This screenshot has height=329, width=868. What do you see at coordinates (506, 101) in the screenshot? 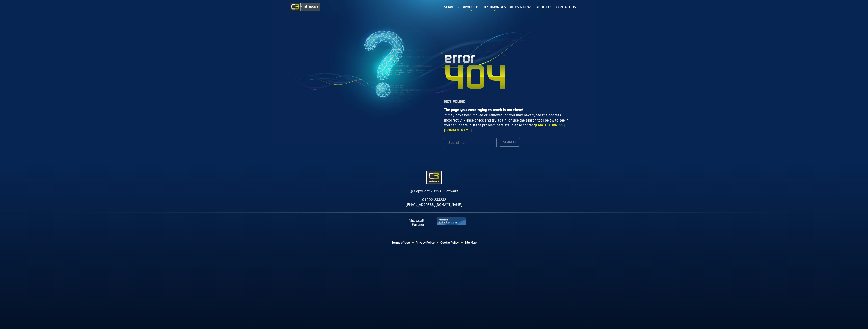
I see `h6: Not Found` at bounding box center [506, 101].